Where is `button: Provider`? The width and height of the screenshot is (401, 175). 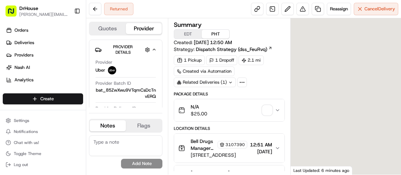
button: Provider is located at coordinates (144, 29).